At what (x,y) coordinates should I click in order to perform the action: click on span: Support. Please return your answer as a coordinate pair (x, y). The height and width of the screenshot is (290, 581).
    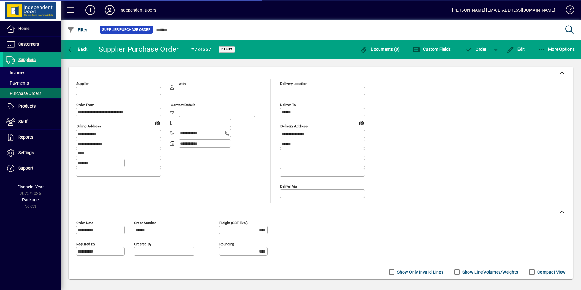
    Looking at the image, I should click on (26, 168).